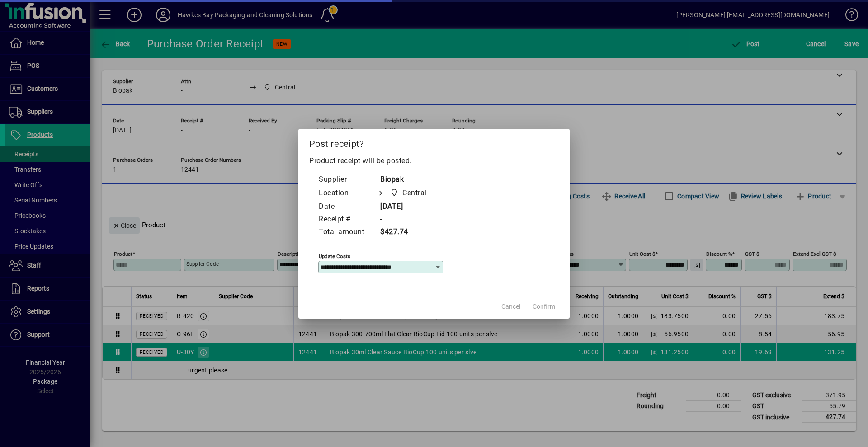 The image size is (868, 447). Describe the element at coordinates (409, 180) in the screenshot. I see `td: Biopak` at that location.